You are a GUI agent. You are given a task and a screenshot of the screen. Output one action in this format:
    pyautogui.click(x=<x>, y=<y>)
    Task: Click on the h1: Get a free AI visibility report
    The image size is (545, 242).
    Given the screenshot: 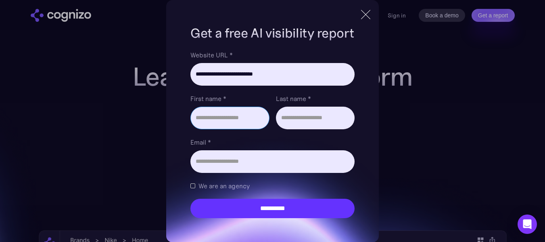 What is the action you would take?
    pyautogui.click(x=272, y=33)
    